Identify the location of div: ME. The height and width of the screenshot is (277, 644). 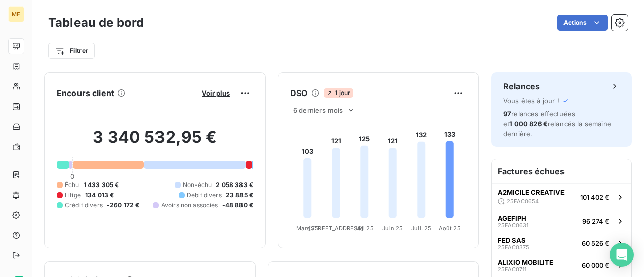
(16, 14).